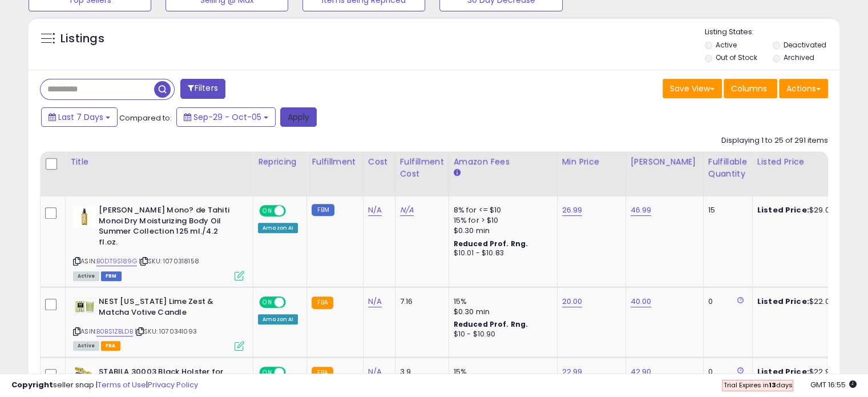 The image size is (868, 397). I want to click on button: Apply, so click(299, 117).